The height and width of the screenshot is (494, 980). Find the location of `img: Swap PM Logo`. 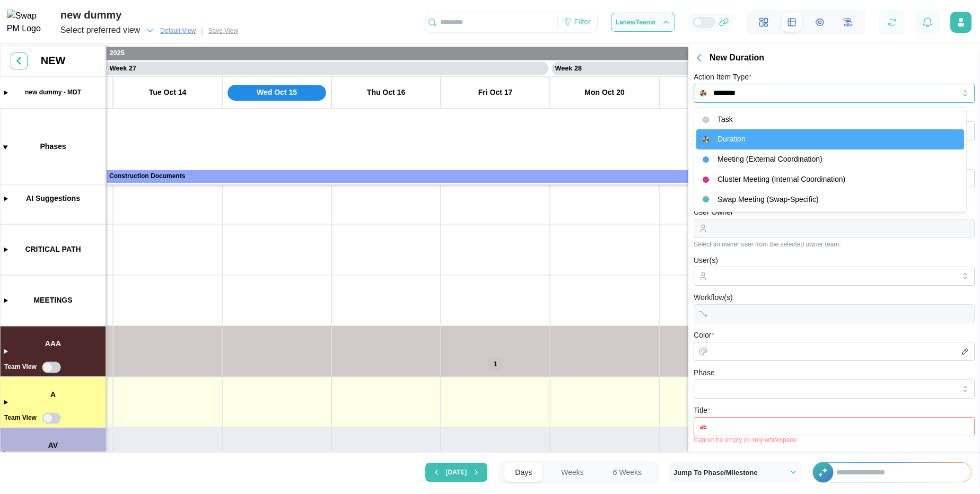

img: Swap PM Logo is located at coordinates (28, 23).